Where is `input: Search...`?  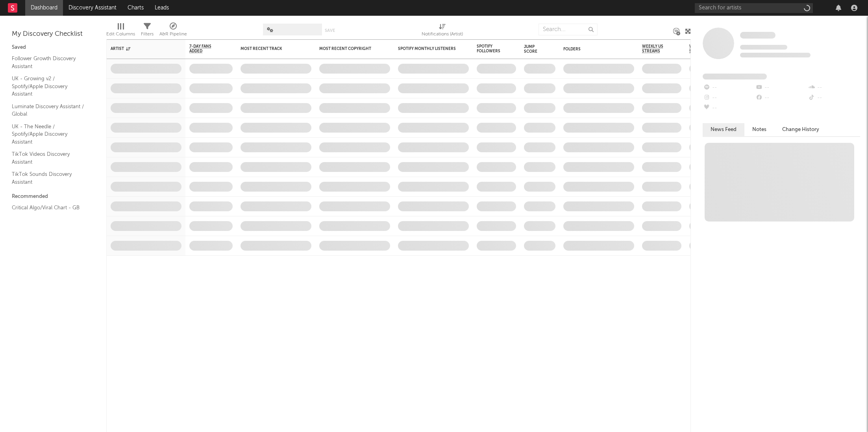 input: Search... is located at coordinates (568, 29).